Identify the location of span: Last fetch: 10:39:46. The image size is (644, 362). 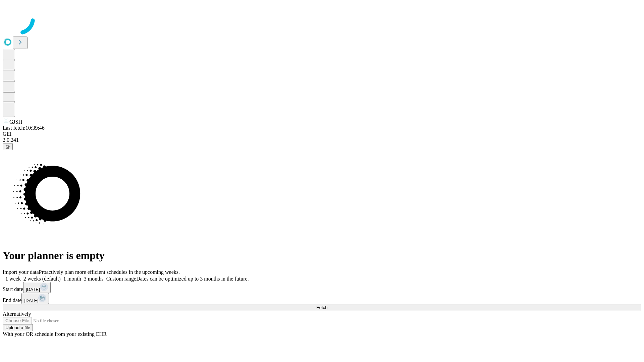
(24, 127).